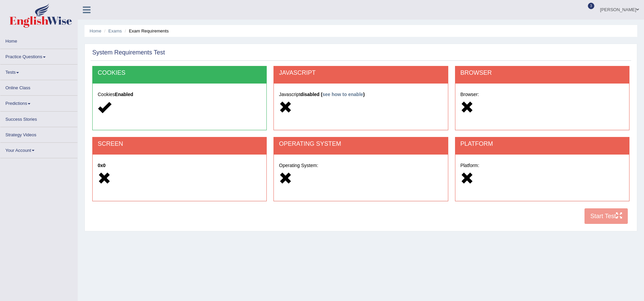 The height and width of the screenshot is (301, 644). I want to click on a: Predictions, so click(39, 102).